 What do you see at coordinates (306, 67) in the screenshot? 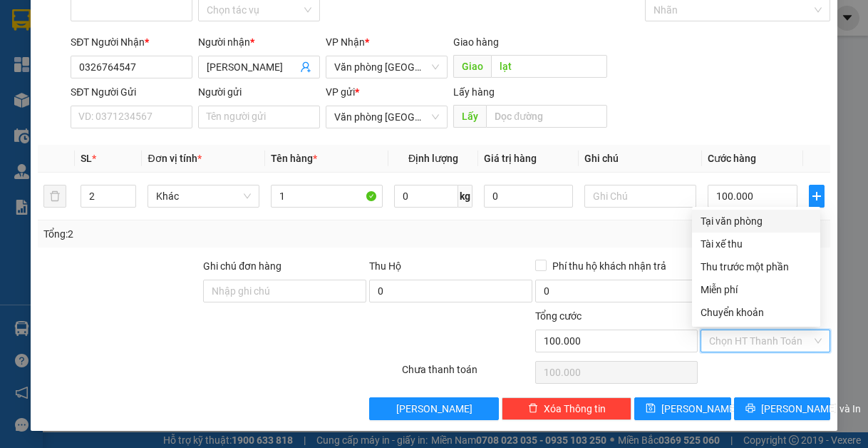
I see `span: user-add` at bounding box center [306, 67].